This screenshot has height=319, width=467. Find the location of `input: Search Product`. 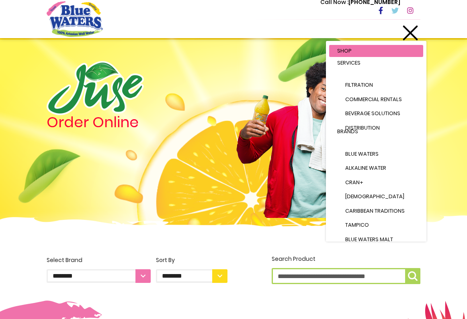

input: Search Product is located at coordinates (346, 276).